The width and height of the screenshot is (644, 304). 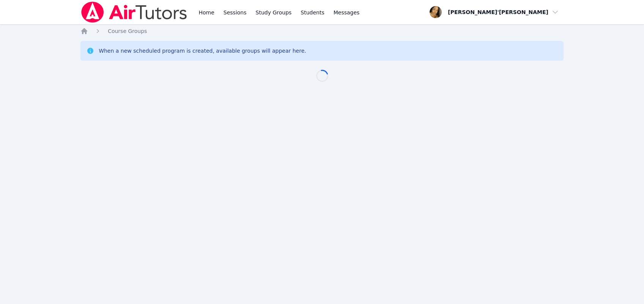 What do you see at coordinates (127, 31) in the screenshot?
I see `a: Course Groups` at bounding box center [127, 31].